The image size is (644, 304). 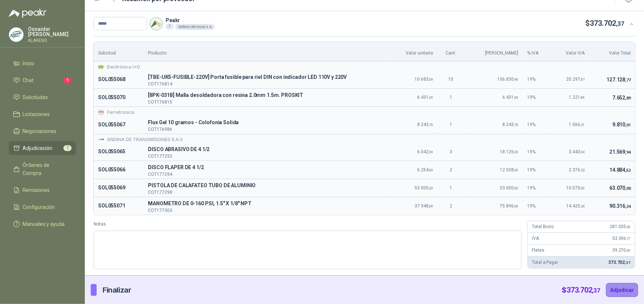 What do you see at coordinates (170, 26) in the screenshot?
I see `div: 7` at bounding box center [170, 26].